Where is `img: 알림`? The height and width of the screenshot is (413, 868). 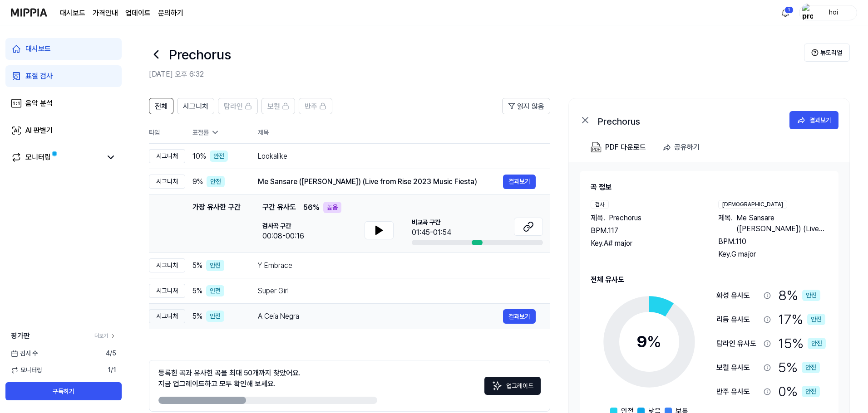 img: 알림 is located at coordinates (785, 13).